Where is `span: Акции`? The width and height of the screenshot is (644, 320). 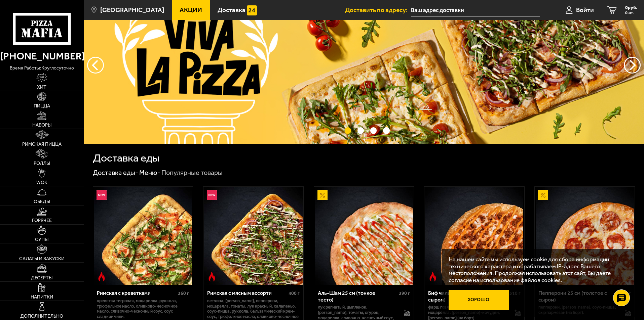
span: Акции is located at coordinates (191, 9).